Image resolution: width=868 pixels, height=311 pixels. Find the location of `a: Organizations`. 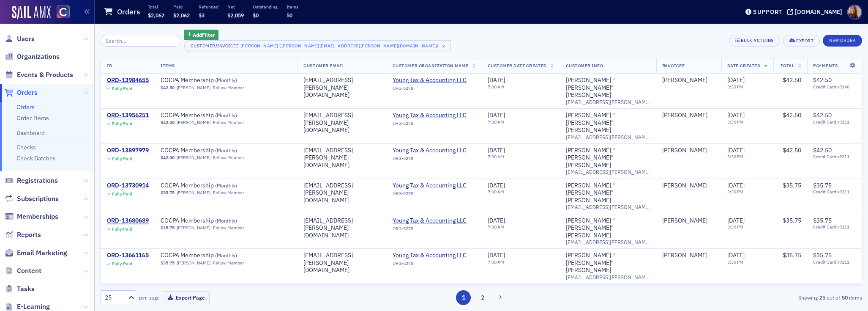

a: Organizations is located at coordinates (32, 57).